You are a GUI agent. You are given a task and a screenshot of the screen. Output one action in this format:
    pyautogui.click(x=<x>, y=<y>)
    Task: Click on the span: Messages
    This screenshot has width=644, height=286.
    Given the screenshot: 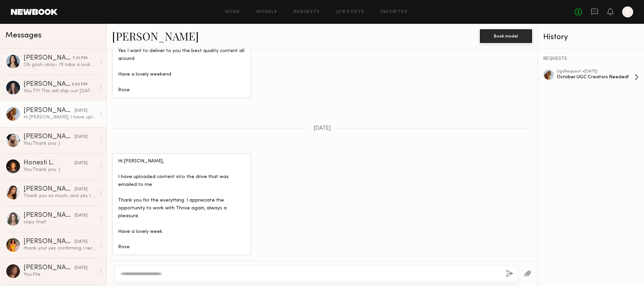 What is the action you would take?
    pyautogui.click(x=23, y=35)
    